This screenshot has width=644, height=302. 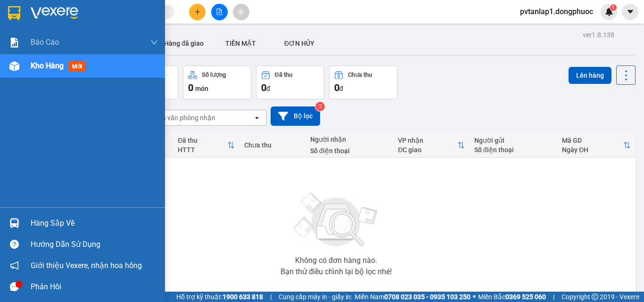 What do you see at coordinates (593, 150) in the screenshot?
I see `div: Ngày ĐH` at bounding box center [593, 150].